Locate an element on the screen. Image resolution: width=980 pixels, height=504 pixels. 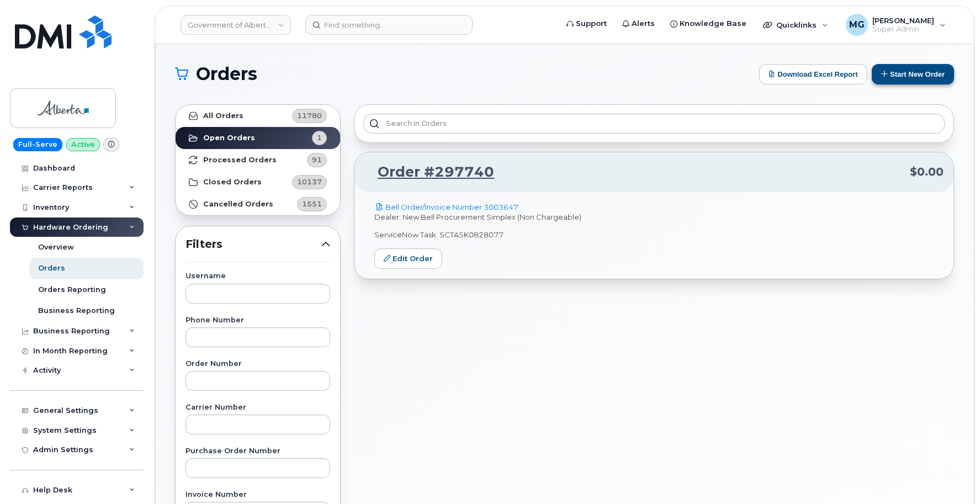
a: Processed Orders91 is located at coordinates (258, 160).